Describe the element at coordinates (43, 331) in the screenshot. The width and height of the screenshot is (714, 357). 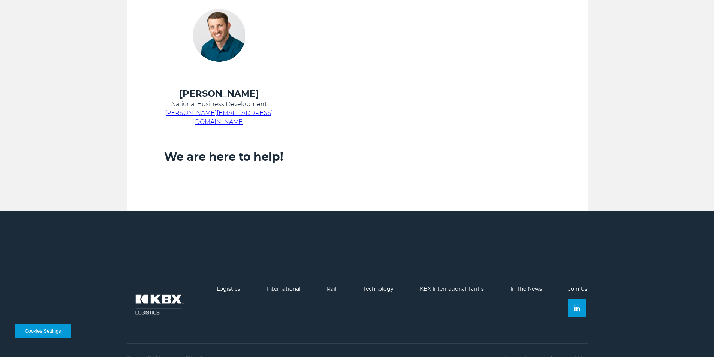
I see `button: Cookies Settings` at that location.